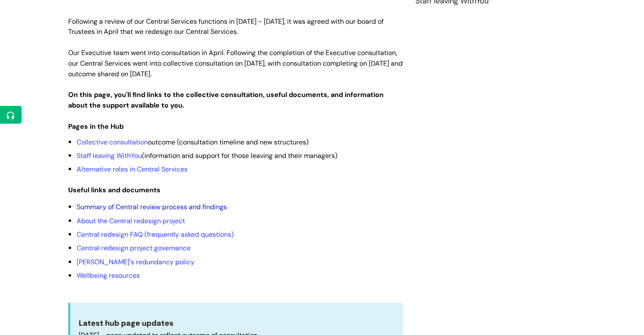 The height and width of the screenshot is (335, 644). I want to click on span: outcome (consultation timeline and new structures), so click(192, 142).